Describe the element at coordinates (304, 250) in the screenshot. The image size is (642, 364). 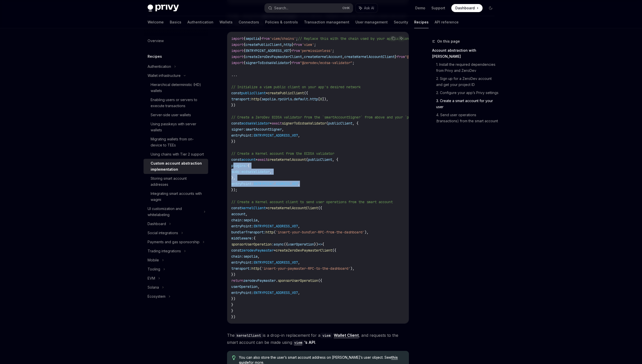
I see `span: createZeroDevPaymasterClient` at that location.